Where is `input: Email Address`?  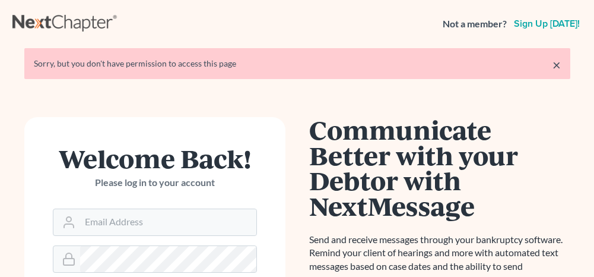
input: Email Address is located at coordinates (168, 222).